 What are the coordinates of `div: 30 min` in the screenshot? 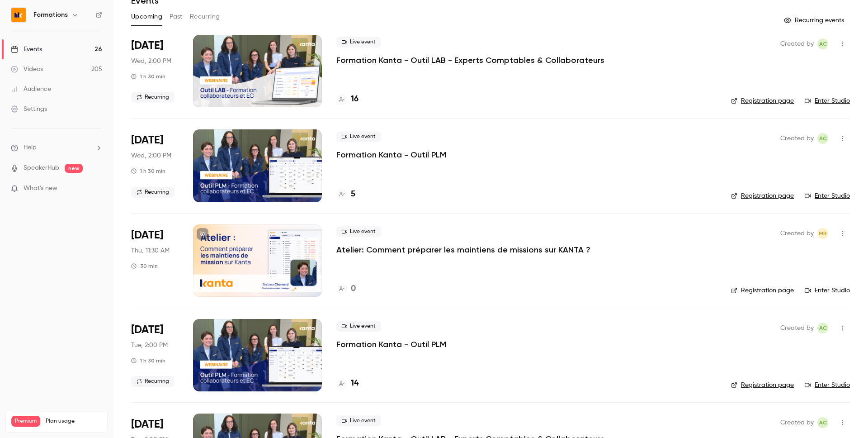 It's located at (144, 266).